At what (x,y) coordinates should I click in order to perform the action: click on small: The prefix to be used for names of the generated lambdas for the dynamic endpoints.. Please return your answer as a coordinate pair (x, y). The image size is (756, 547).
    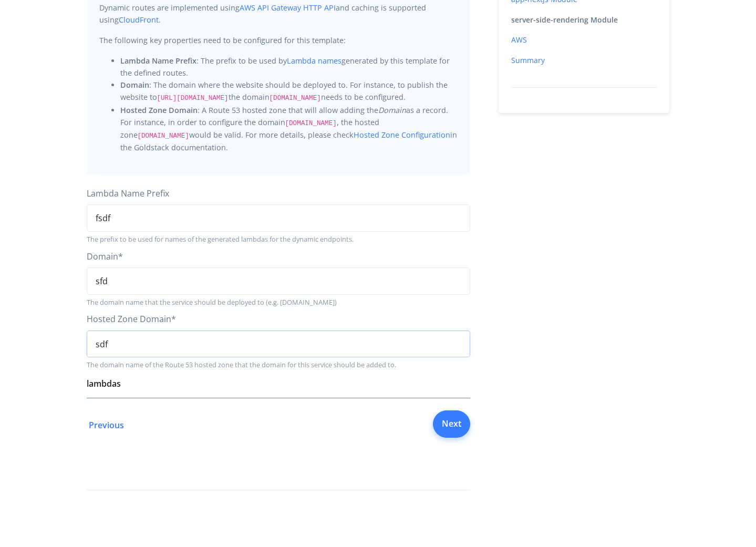
    Looking at the image, I should click on (279, 239).